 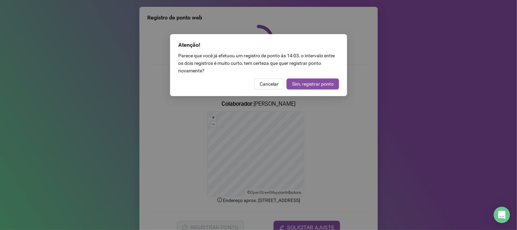 I want to click on span: Cancelar, so click(x=269, y=84).